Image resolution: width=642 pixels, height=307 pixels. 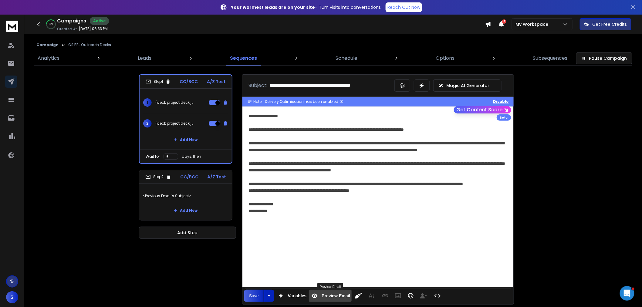 What do you see at coordinates (304, 102) in the screenshot?
I see `div: Delivery Optimisation has been enabled` at bounding box center [304, 102].